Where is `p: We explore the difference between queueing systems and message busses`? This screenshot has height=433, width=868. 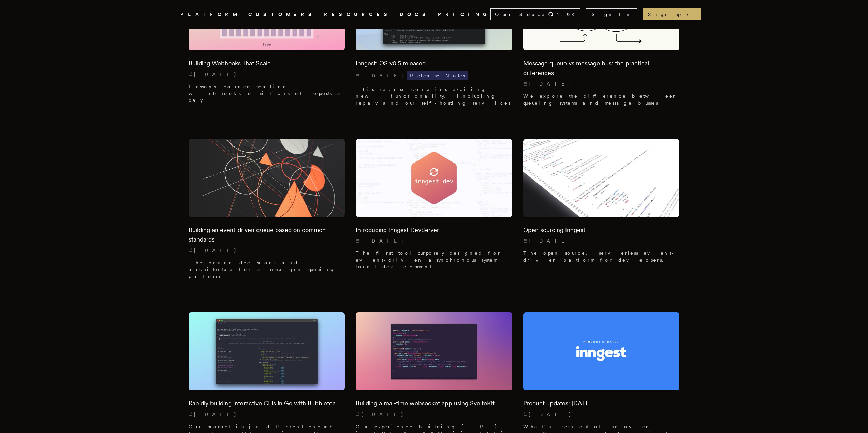 p: We explore the difference between queueing systems and message busses is located at coordinates (602, 100).